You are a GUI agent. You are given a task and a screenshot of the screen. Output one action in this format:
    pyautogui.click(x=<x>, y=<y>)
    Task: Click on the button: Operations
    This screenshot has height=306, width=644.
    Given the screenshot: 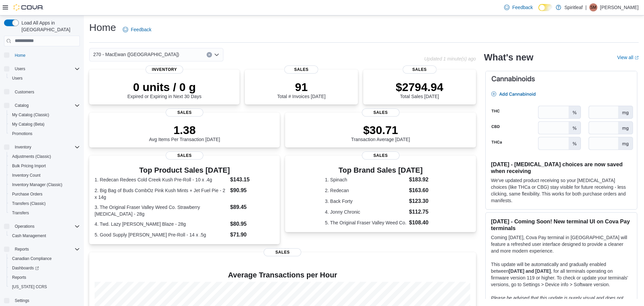 What is the action you would take?
    pyautogui.click(x=24, y=226)
    